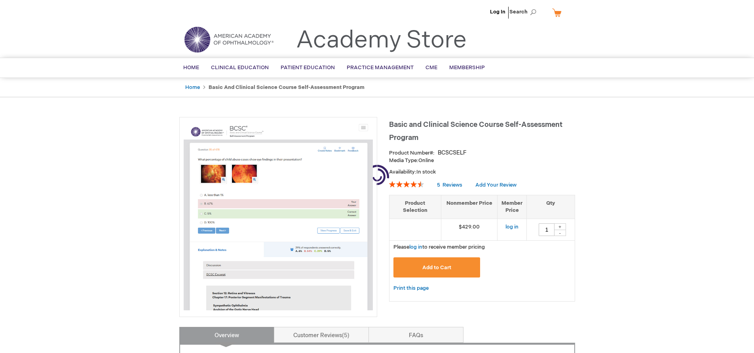  Describe the element at coordinates (227, 335) in the screenshot. I see `a: Overview` at that location.